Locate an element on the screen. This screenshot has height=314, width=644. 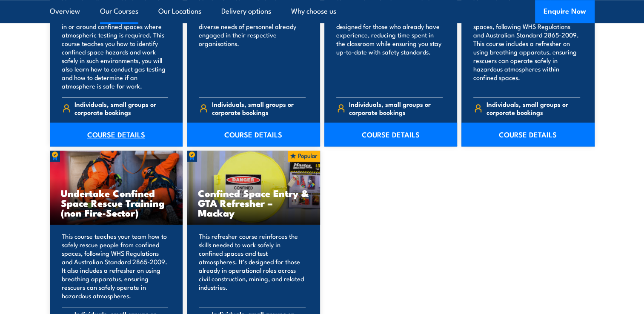
p: This course teaches your team how to safely rescue people from confined spaces, following WHS Reg... is located at coordinates (115, 266).